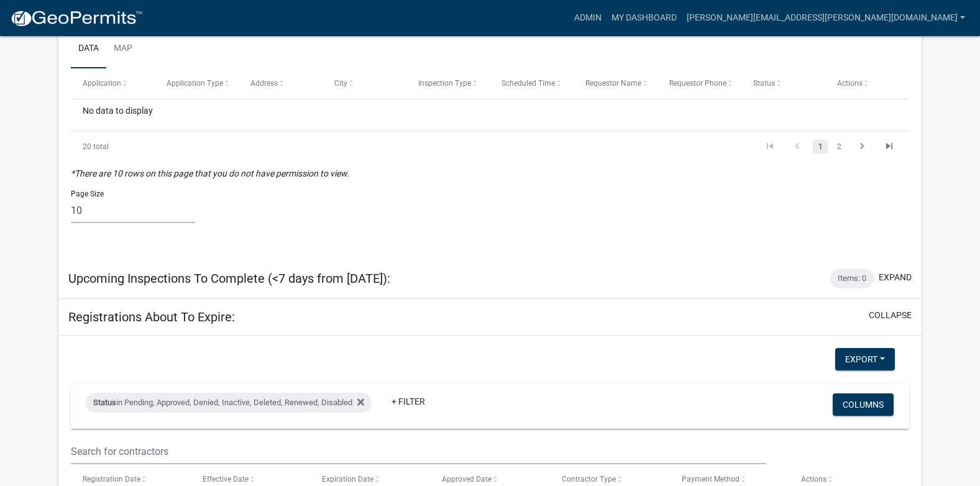 This screenshot has height=486, width=980. Describe the element at coordinates (770, 147) in the screenshot. I see `a: go to first page` at that location.